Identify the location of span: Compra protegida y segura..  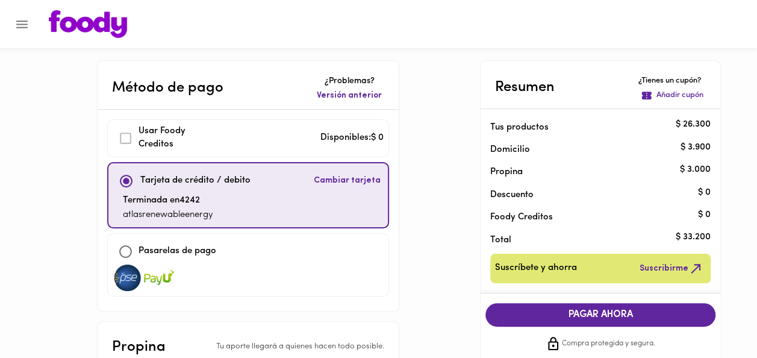
(608, 344).